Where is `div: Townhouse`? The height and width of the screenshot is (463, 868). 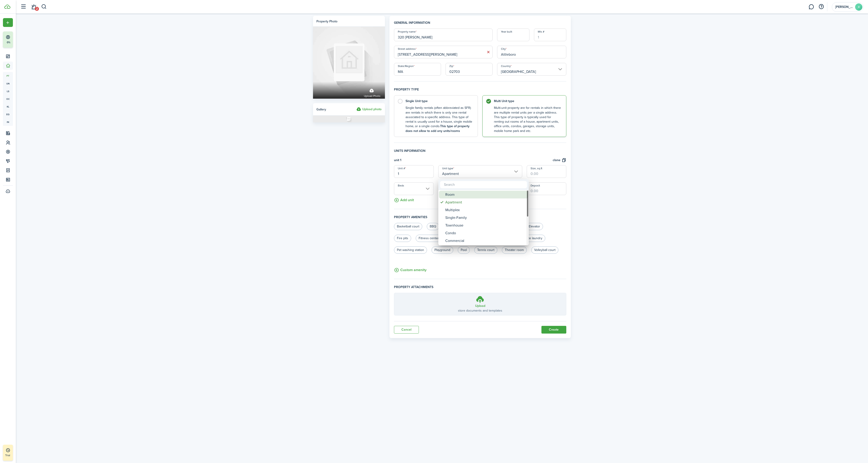 div: Townhouse is located at coordinates (485, 225).